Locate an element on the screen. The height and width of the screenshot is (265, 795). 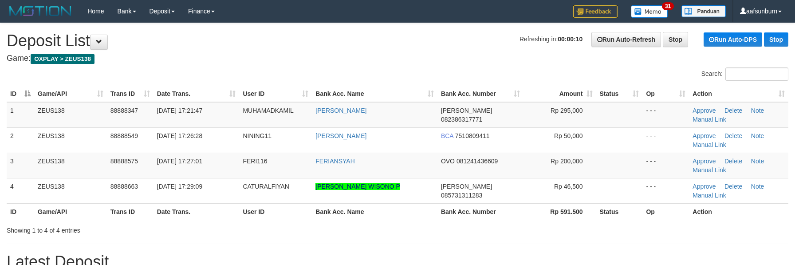
th: Status: activate to sort column ascending is located at coordinates (619, 94).